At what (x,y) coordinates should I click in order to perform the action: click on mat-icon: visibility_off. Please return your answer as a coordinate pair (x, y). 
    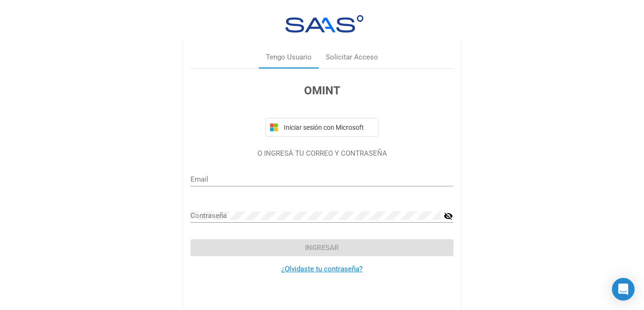
    Looking at the image, I should click on (449, 216).